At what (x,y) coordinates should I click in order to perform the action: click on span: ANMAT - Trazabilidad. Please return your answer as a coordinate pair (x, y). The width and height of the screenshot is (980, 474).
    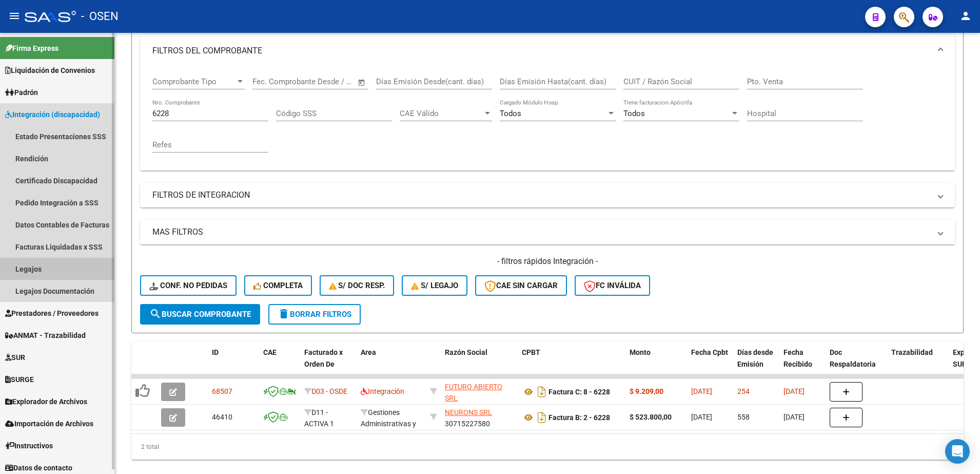
    Looking at the image, I should click on (45, 335).